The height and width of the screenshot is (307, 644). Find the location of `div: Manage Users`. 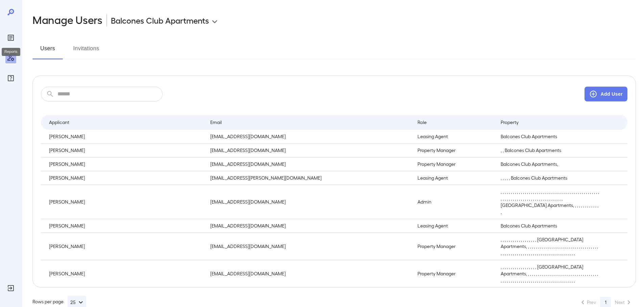

div: Manage Users is located at coordinates (10, 58).